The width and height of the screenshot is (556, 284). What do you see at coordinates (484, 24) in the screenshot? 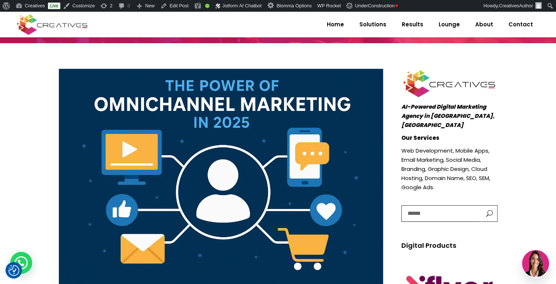
I see `a: About` at bounding box center [484, 24].